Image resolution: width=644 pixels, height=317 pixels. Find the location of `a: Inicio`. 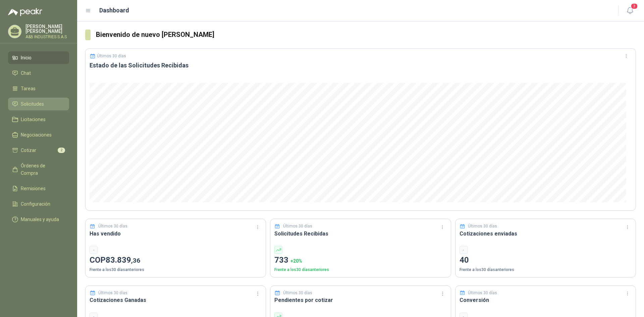

a: Inicio is located at coordinates (39, 58).